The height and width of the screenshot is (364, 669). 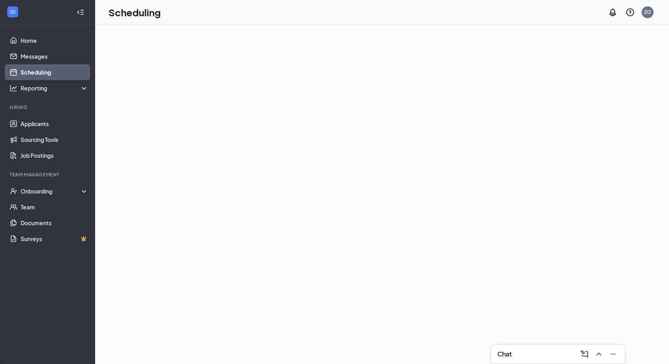 I want to click on a: Sourcing Tools, so click(x=54, y=140).